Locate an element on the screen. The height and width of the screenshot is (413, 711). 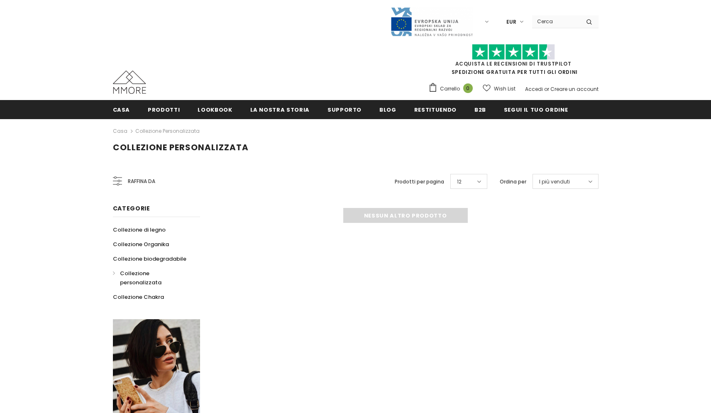
a: Blog is located at coordinates (388, 109).